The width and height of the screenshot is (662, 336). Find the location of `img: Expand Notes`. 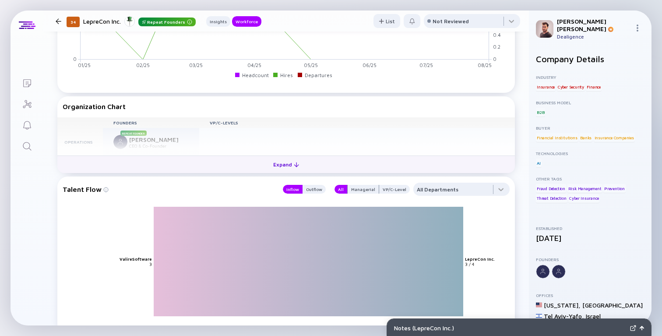

img: Expand Notes is located at coordinates (633, 328).